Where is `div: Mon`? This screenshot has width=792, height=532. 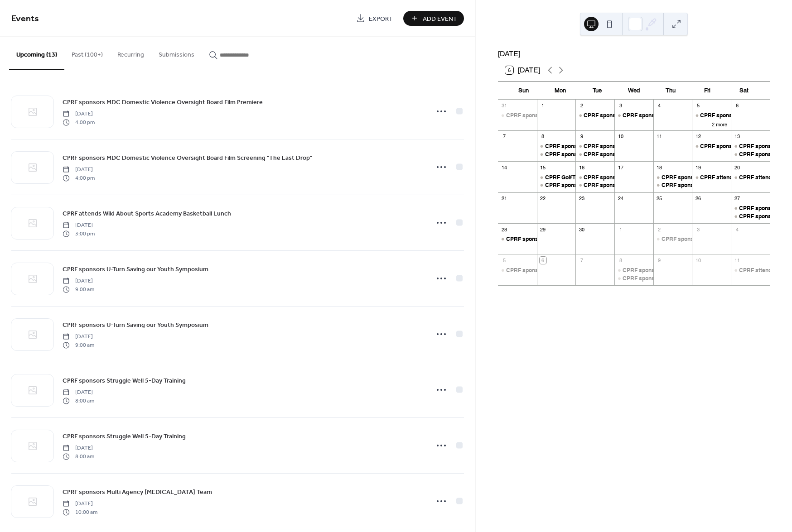 div: Mon is located at coordinates (560, 90).